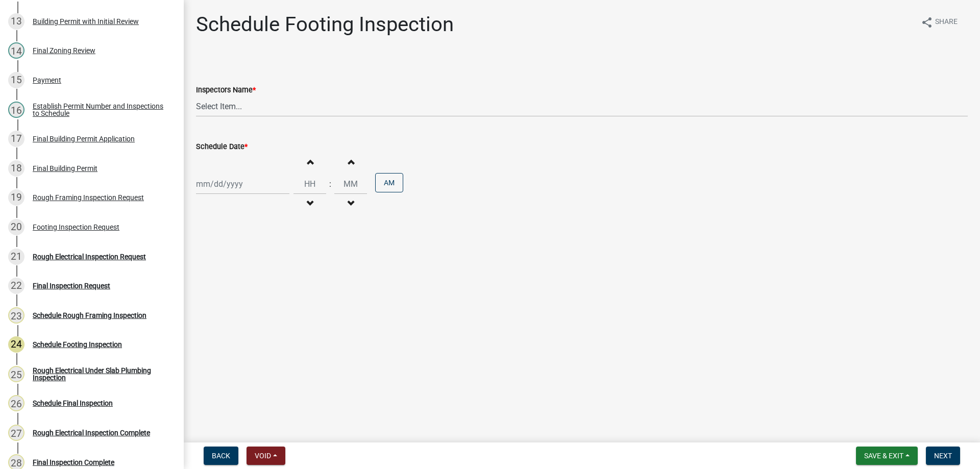  Describe the element at coordinates (17, 168) in the screenshot. I see `div: 18` at that location.